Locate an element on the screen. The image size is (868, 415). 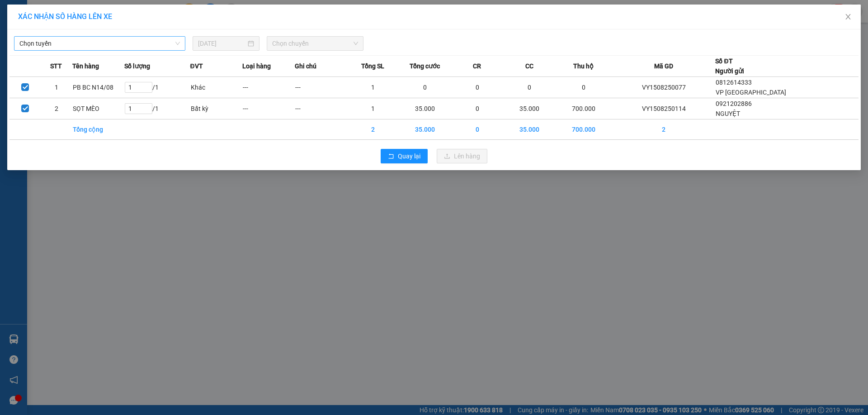
input: 15/08/2025 is located at coordinates (222, 43).